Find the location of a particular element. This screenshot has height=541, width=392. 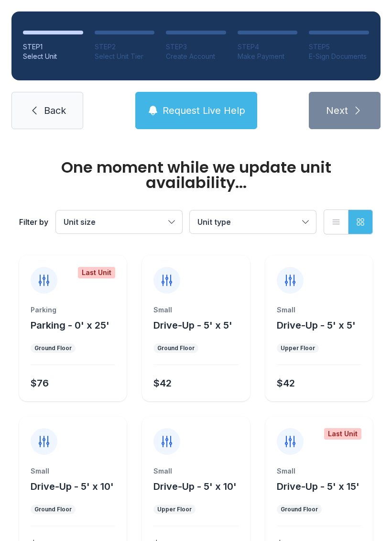

div: STEP 2 is located at coordinates (125, 47).